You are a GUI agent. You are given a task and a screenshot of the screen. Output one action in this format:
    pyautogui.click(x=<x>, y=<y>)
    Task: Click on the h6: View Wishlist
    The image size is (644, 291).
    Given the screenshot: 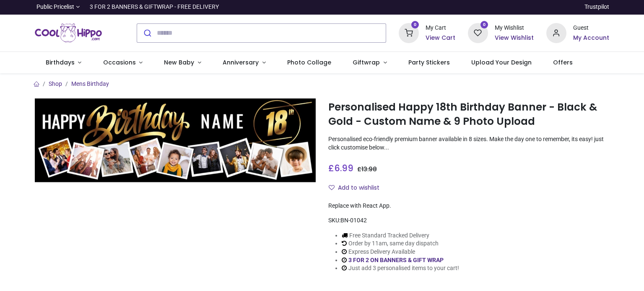 What is the action you would take?
    pyautogui.click(x=514, y=38)
    